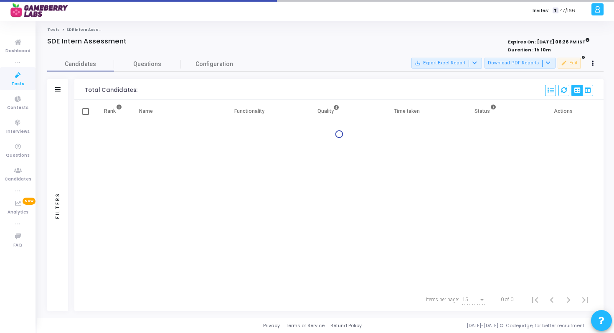 The height and width of the screenshot is (333, 614). I want to click on button: Export Excel Report, so click(447, 63).